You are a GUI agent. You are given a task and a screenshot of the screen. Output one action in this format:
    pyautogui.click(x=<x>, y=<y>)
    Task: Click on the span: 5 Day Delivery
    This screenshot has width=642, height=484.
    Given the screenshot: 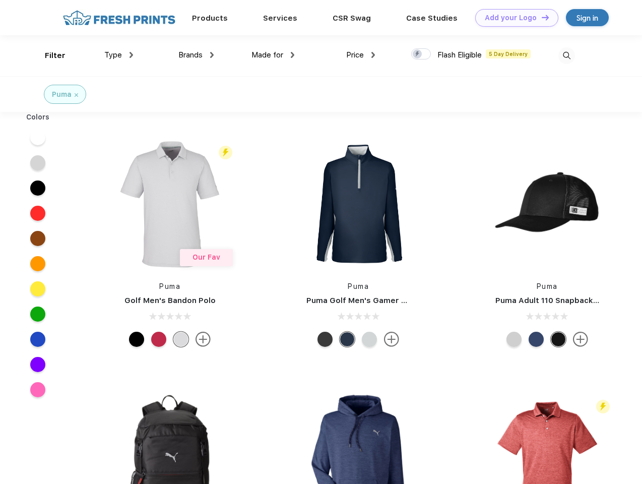 What is the action you would take?
    pyautogui.click(x=508, y=54)
    